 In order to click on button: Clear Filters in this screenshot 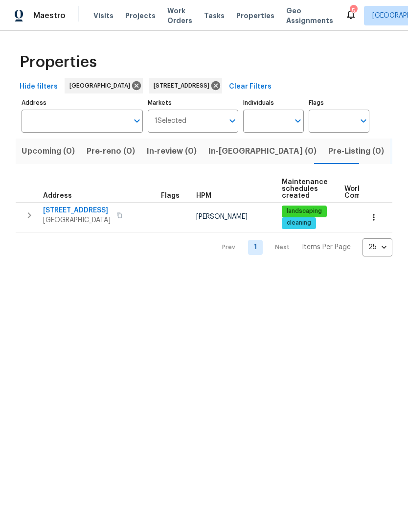, I will do `click(250, 86)`.